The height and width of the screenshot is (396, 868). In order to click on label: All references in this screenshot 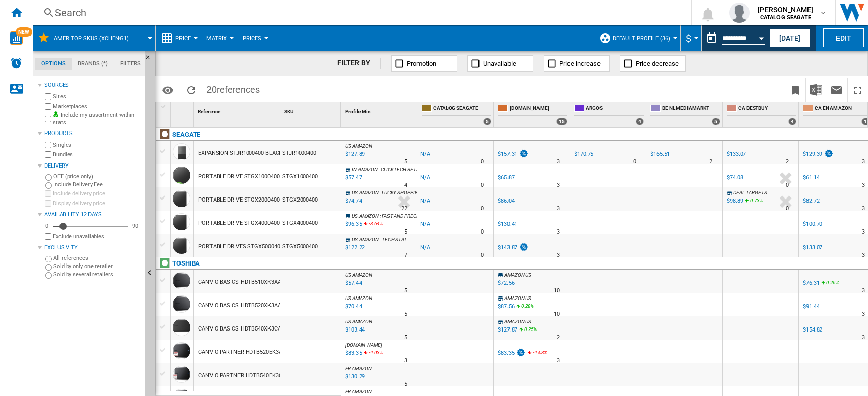, I will do `click(97, 258)`.